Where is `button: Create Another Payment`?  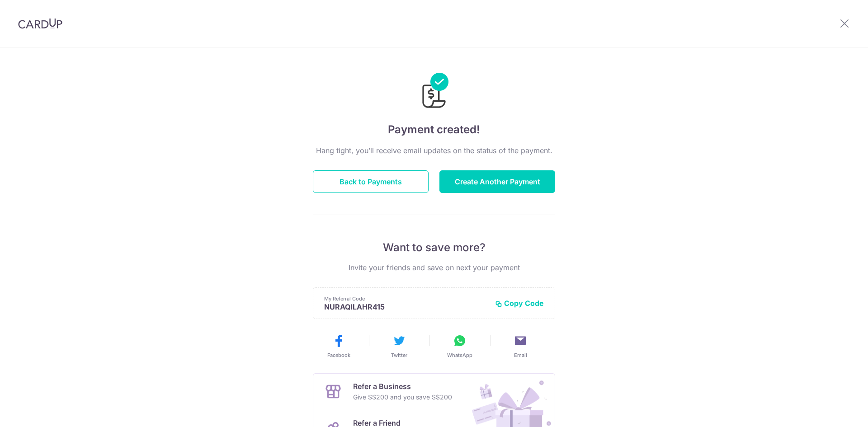
button: Create Another Payment is located at coordinates (498, 182).